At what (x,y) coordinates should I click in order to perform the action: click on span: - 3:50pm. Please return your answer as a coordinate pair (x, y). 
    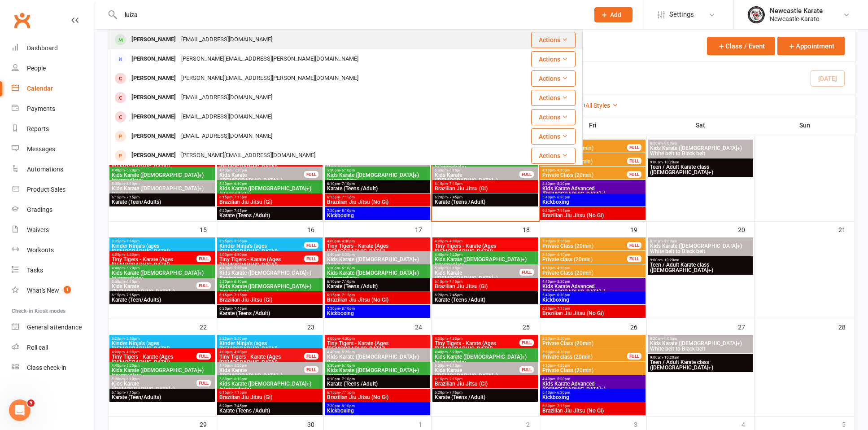
    Looking at the image, I should click on (239, 241).